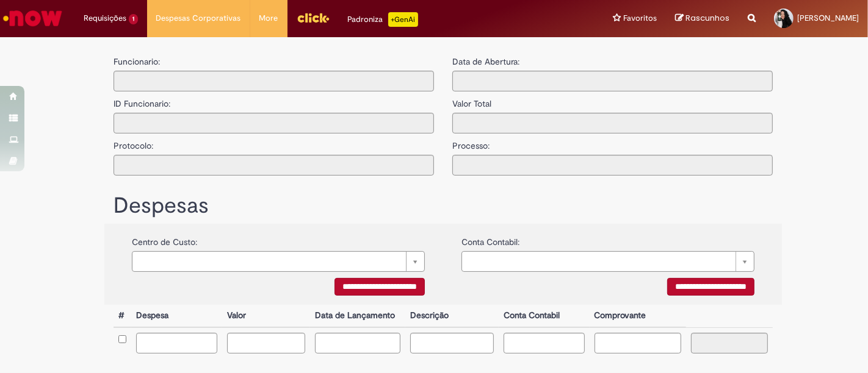  I want to click on th: Comprovante, so click(637, 316).